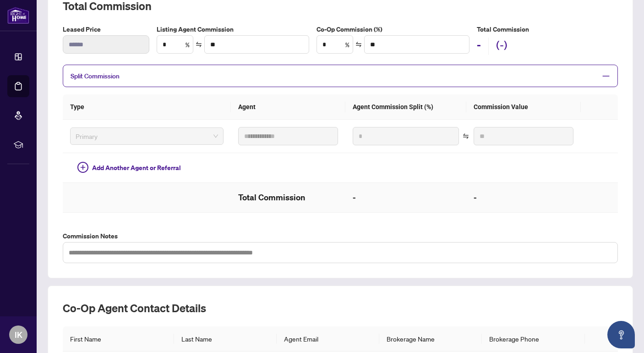 The image size is (644, 353). I want to click on label: Commission Notes, so click(341, 236).